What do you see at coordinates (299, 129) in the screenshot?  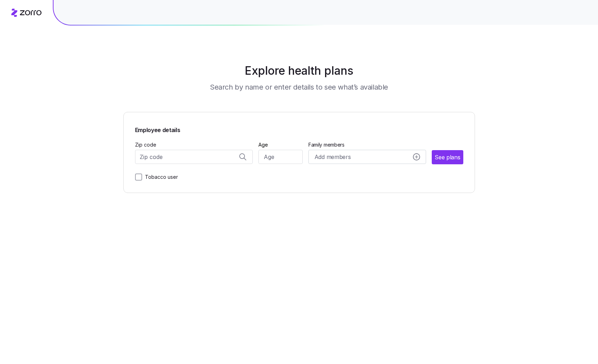 I see `span: Employee details` at bounding box center [299, 129].